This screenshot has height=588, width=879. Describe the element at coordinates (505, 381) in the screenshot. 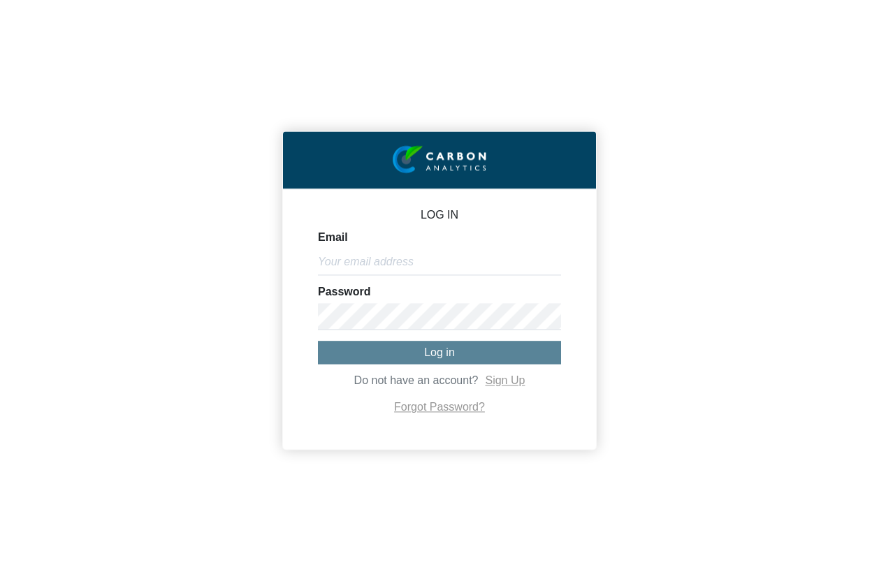

I see `a: Sign Up` at that location.